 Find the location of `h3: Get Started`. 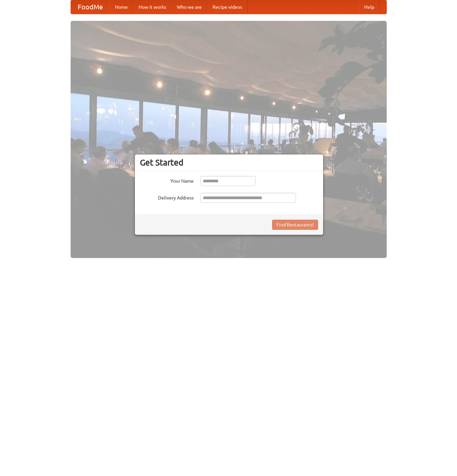

h3: Get Started is located at coordinates (229, 162).